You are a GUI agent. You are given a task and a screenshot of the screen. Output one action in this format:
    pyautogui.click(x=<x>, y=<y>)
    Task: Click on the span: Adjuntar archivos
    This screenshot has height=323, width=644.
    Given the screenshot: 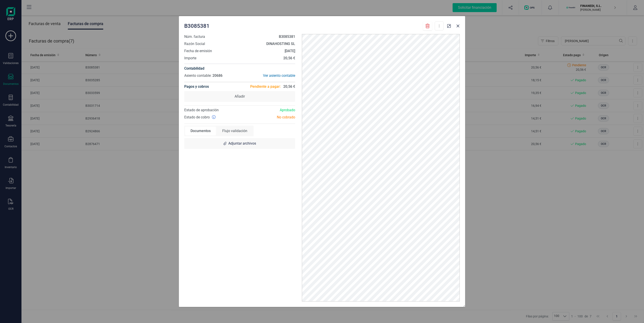 What is the action you would take?
    pyautogui.click(x=242, y=144)
    